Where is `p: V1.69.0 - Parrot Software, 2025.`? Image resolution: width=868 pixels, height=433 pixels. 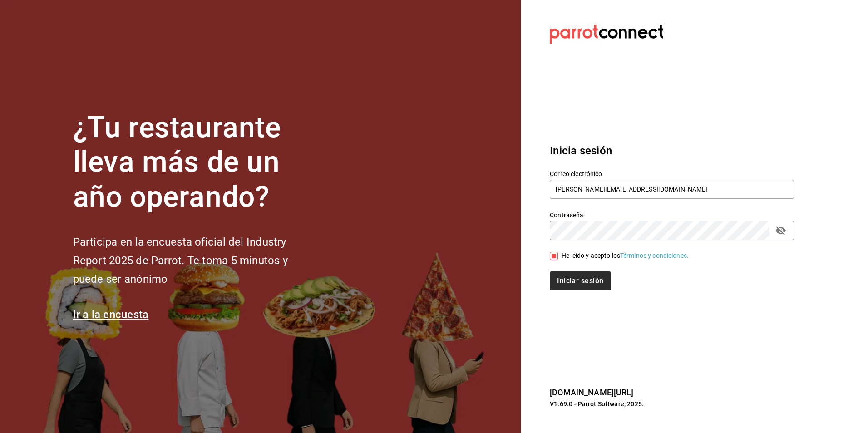
p: V1.69.0 - Parrot Software, 2025. is located at coordinates (671, 404).